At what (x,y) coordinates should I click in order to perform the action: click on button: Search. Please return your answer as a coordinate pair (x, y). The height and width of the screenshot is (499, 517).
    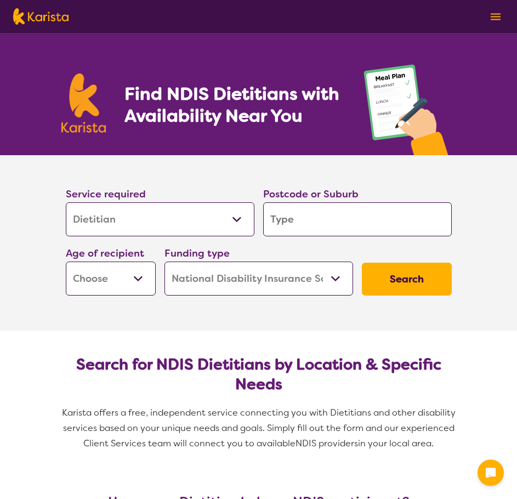
    Looking at the image, I should click on (407, 279).